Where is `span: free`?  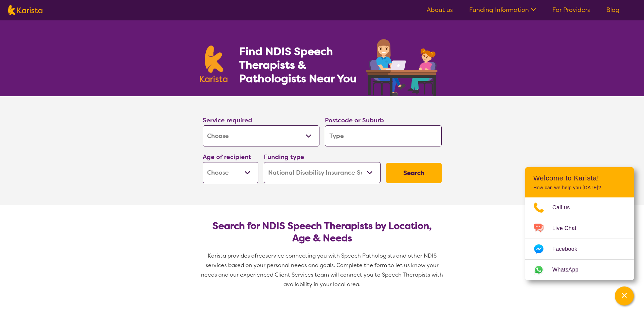 span: free is located at coordinates (260, 256).